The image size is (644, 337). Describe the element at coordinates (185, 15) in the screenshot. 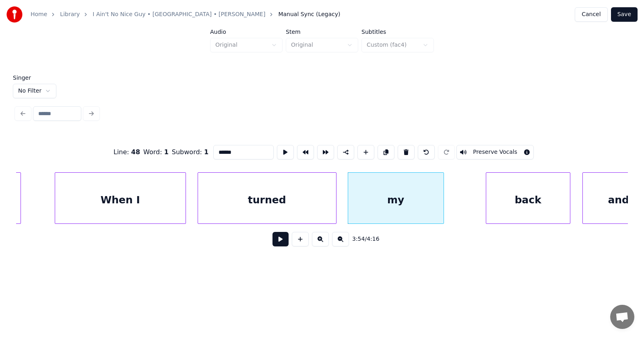

I see `nav: breadcrumb` at that location.